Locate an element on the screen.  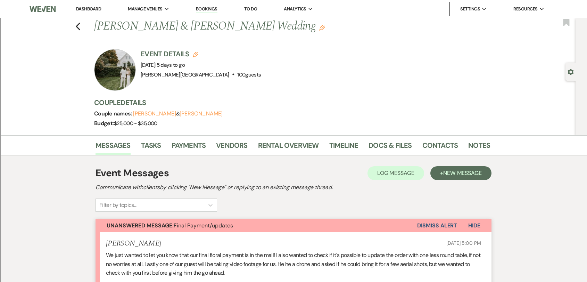
a: Dashboard is located at coordinates (89, 9).